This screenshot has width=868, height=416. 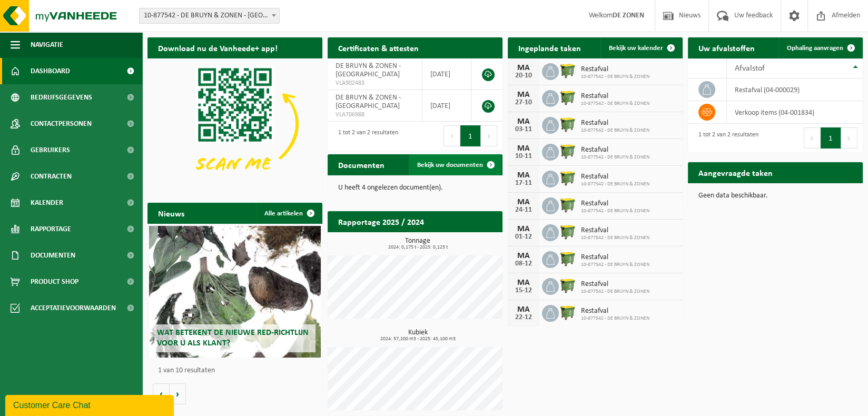 What do you see at coordinates (549, 47) in the screenshot?
I see `h2: Ingeplande taken` at bounding box center [549, 47].